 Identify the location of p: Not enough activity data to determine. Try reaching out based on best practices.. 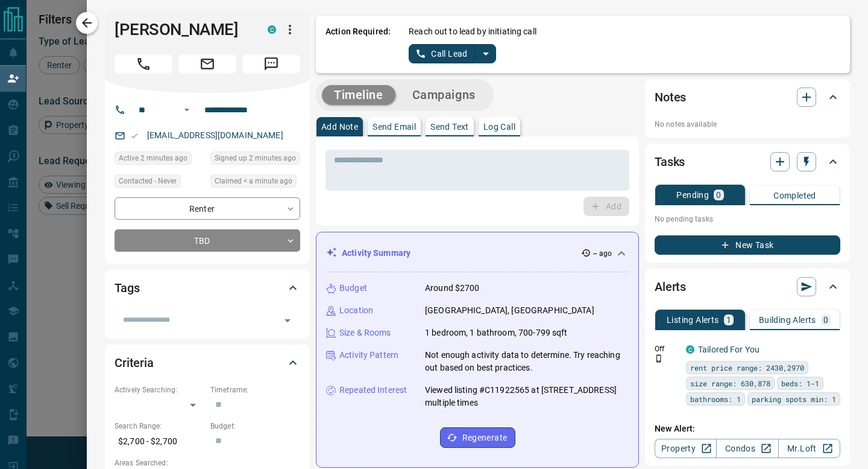
(527, 361).